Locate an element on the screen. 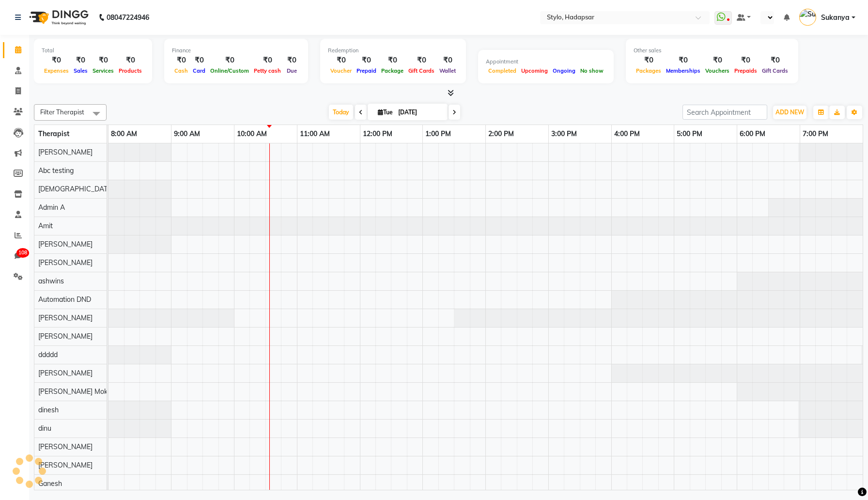  span: ashwins is located at coordinates (51, 281).